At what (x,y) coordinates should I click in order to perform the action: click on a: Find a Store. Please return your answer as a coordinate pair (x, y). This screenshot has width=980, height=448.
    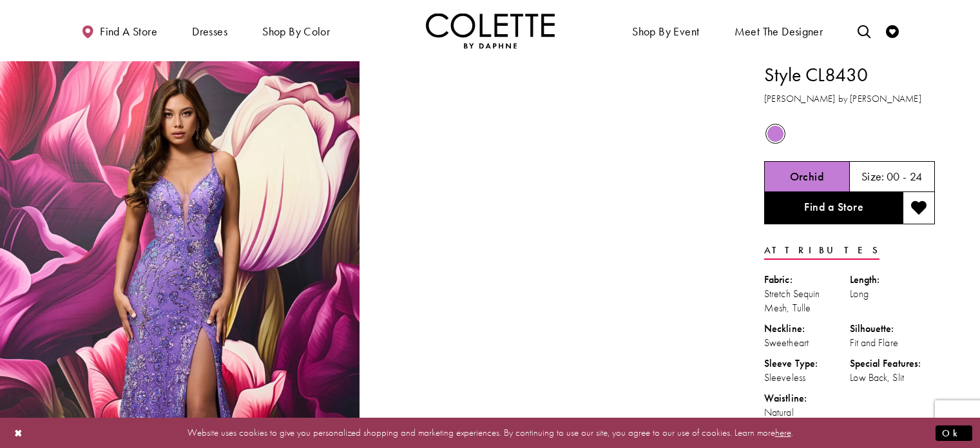
    Looking at the image, I should click on (833, 208).